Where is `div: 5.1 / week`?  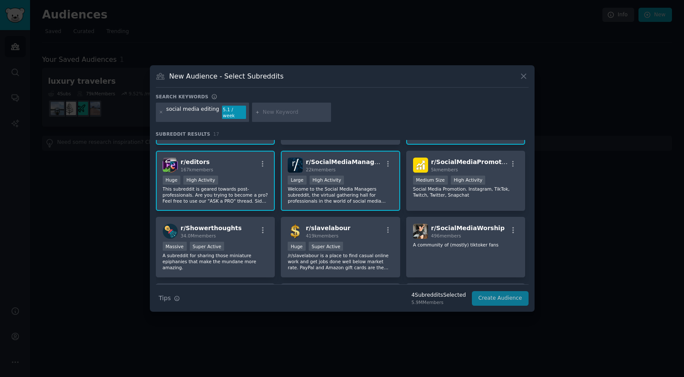
div: 5.1 / week is located at coordinates (234, 113).